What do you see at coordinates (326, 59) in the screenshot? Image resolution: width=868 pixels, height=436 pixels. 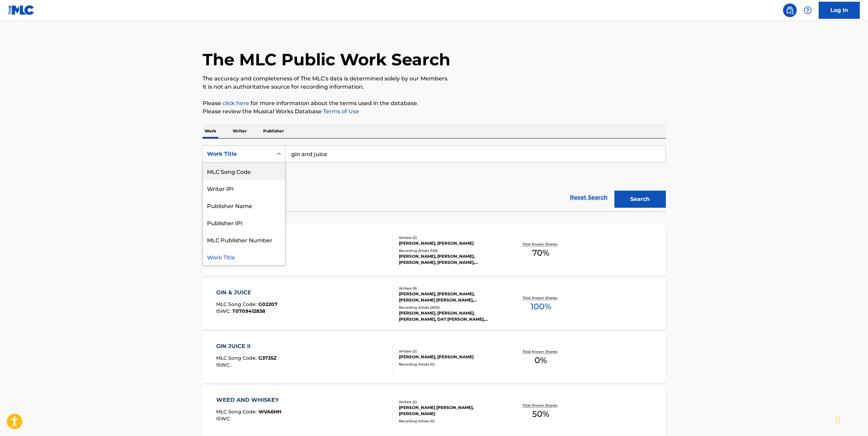 I see `h1: The MLC Public Work Search` at bounding box center [326, 59].